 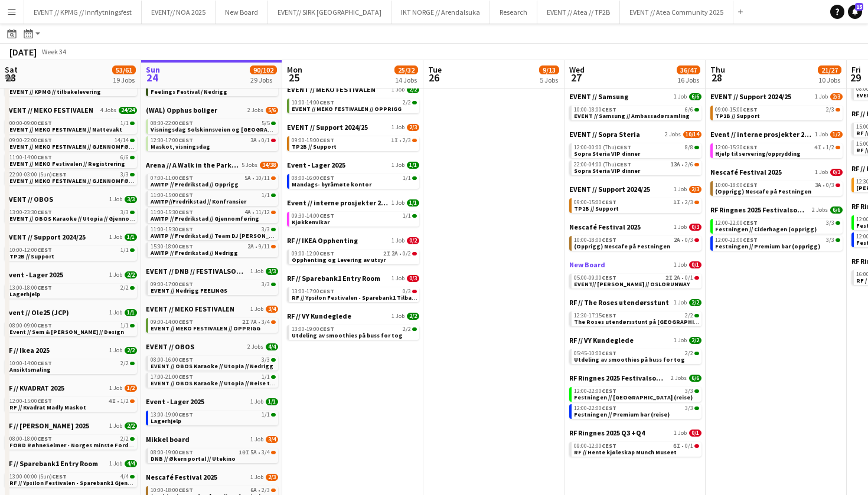 I want to click on a: EVENT // Support 2024/251 Job1/1, so click(x=71, y=236).